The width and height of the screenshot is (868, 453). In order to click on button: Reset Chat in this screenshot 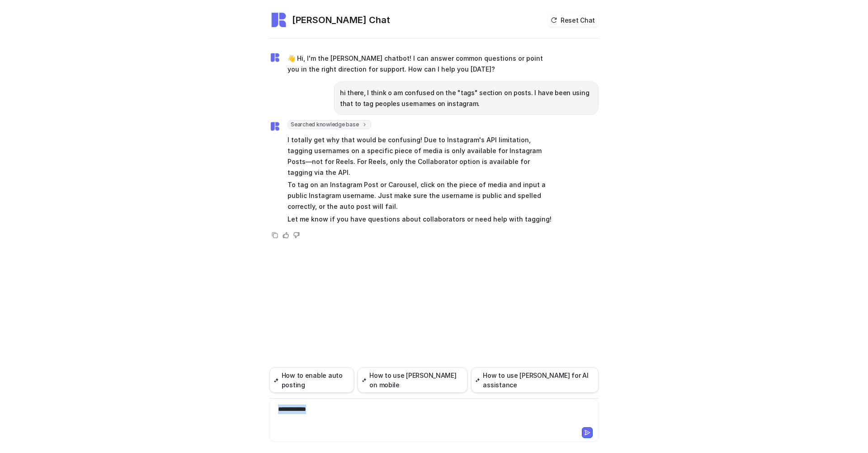, I will do `click(573, 20)`.